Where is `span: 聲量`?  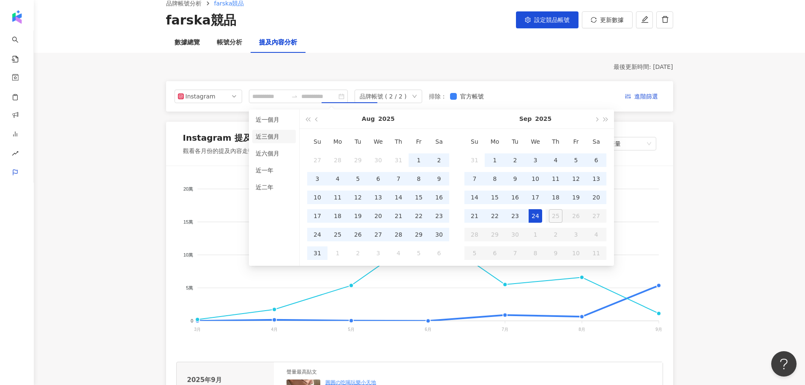
span: 聲量 is located at coordinates (631, 144).